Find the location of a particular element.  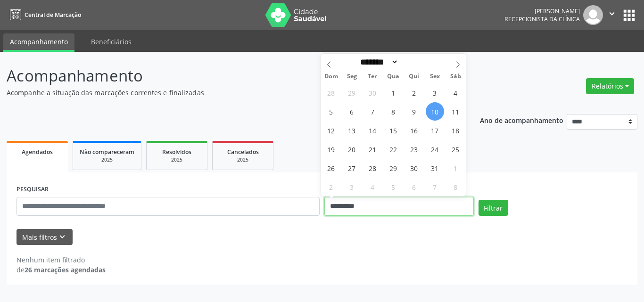

span: Novembro 3, 2025 is located at coordinates (352, 186).